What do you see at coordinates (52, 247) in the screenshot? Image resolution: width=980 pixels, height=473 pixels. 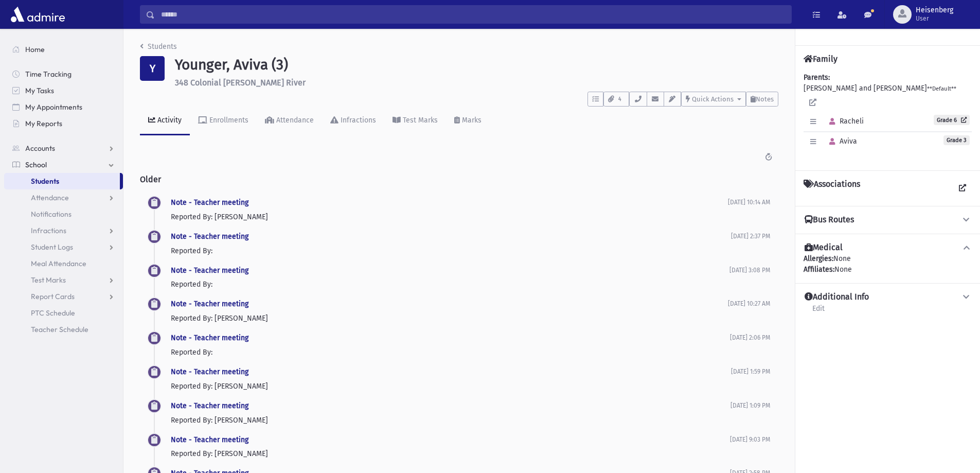 I see `span: Student Logs` at bounding box center [52, 247].